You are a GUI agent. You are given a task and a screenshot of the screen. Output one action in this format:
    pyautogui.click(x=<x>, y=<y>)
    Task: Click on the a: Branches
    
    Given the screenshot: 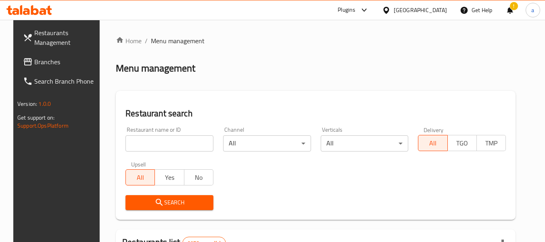 What is the action you would take?
    pyautogui.click(x=61, y=62)
    